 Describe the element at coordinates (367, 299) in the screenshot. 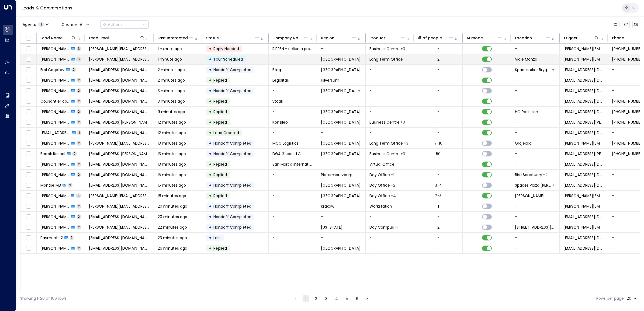

I see `button: Go to next page` at that location.